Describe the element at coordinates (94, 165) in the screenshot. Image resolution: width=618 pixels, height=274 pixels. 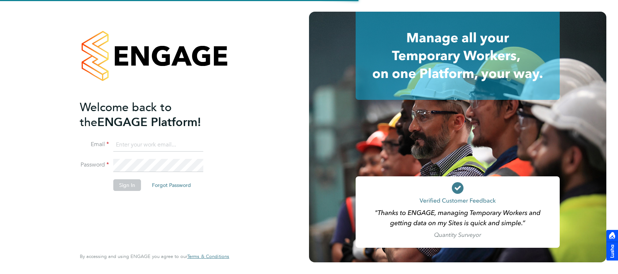
I see `label: Password` at that location.